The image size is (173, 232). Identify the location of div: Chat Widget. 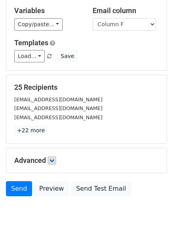
(154, 213).